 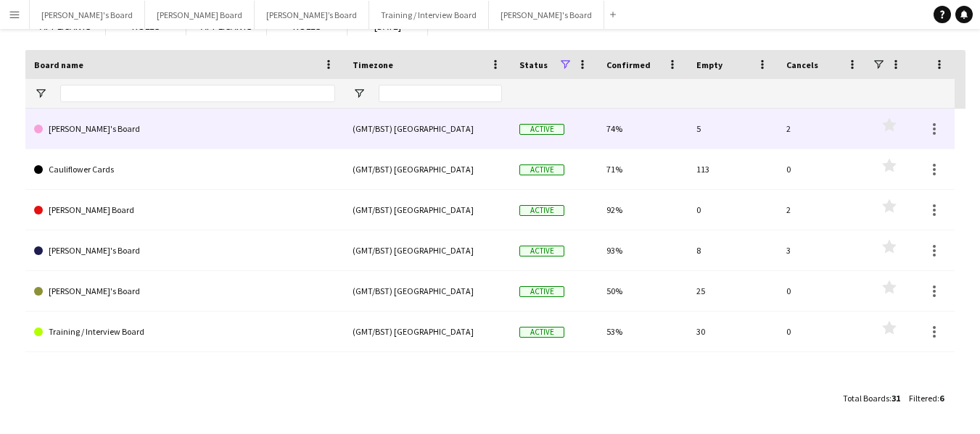 What do you see at coordinates (373, 64) in the screenshot?
I see `span: Timezone` at bounding box center [373, 64].